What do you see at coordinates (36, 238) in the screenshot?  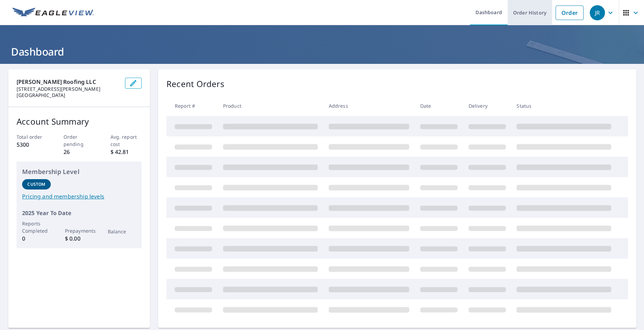 I see `p: 0` at bounding box center [36, 238].